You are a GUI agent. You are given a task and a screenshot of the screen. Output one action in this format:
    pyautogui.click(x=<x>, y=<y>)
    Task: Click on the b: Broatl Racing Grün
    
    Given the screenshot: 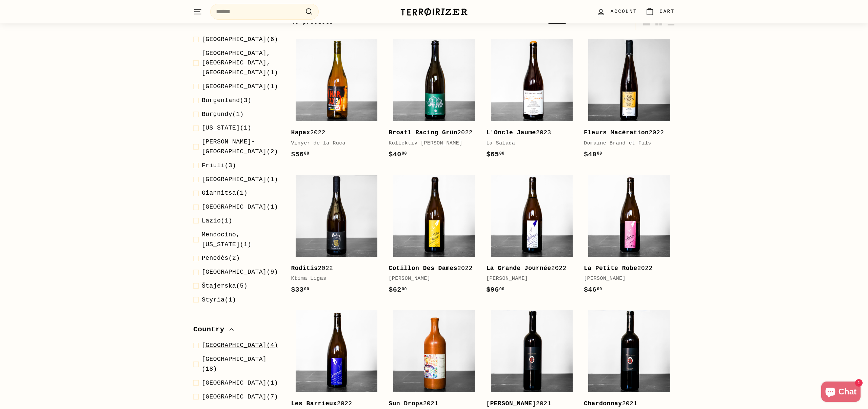 What is the action you would take?
    pyautogui.click(x=423, y=133)
    